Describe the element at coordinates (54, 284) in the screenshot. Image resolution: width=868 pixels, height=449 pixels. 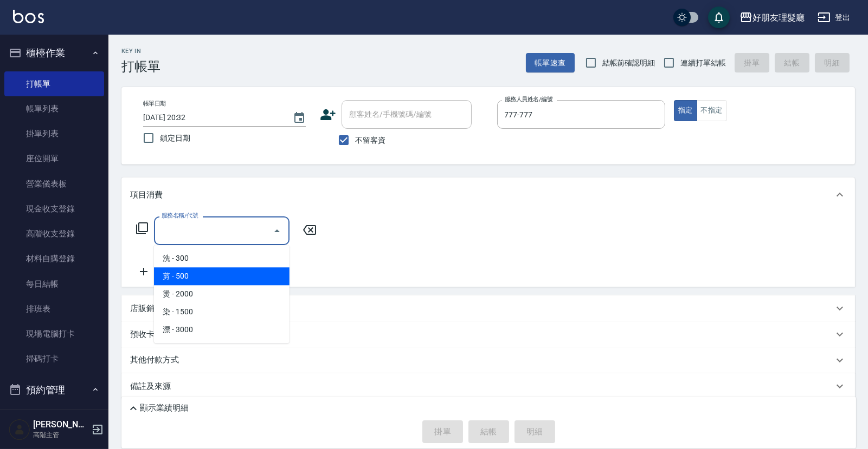
I see `a: 每日結帳` at that location.